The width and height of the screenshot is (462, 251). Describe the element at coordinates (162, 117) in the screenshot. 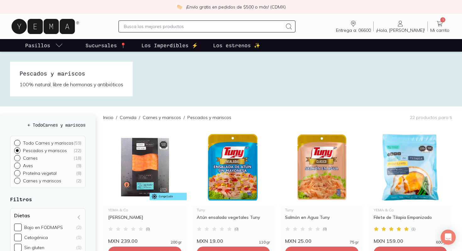

I see `a: Carnes y mariscos` at that location.